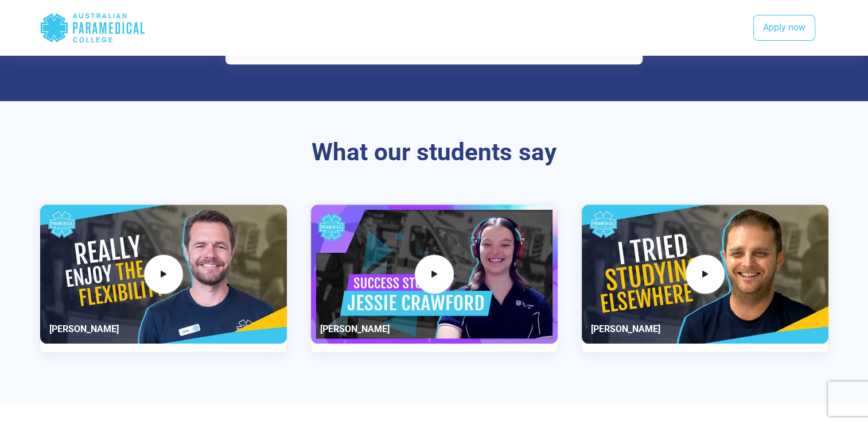 This screenshot has height=424, width=868. I want to click on div: 1 / 3, so click(164, 278).